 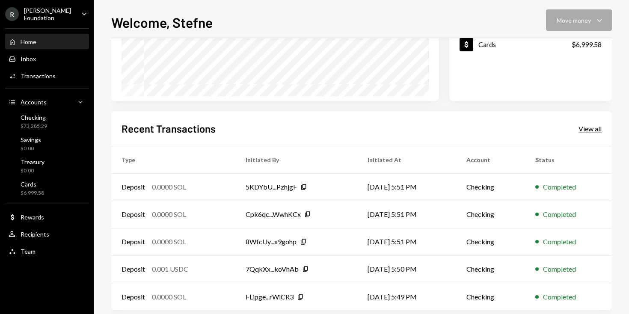 What do you see at coordinates (273, 214) in the screenshot?
I see `div: Cpk6qc...WwhKCx` at bounding box center [273, 214].